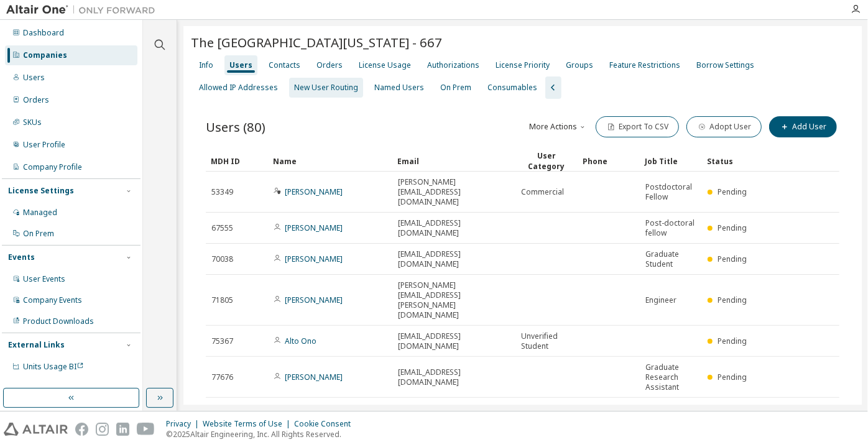 The height and width of the screenshot is (447, 868). What do you see at coordinates (248, 424) in the screenshot?
I see `div: Website Terms of Use` at bounding box center [248, 424].